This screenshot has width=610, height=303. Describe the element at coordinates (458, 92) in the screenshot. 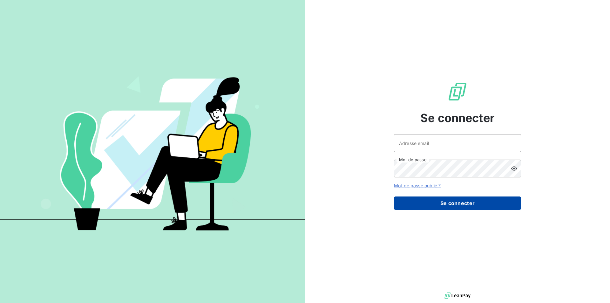

I see `img: Logo LeanPay` at that location.